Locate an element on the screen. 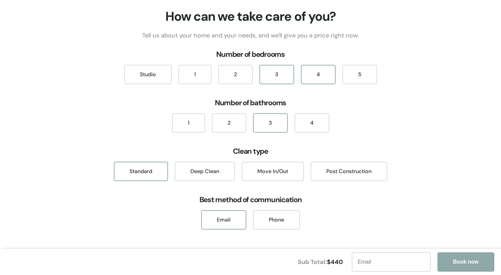  span: $ 440 is located at coordinates (335, 262).